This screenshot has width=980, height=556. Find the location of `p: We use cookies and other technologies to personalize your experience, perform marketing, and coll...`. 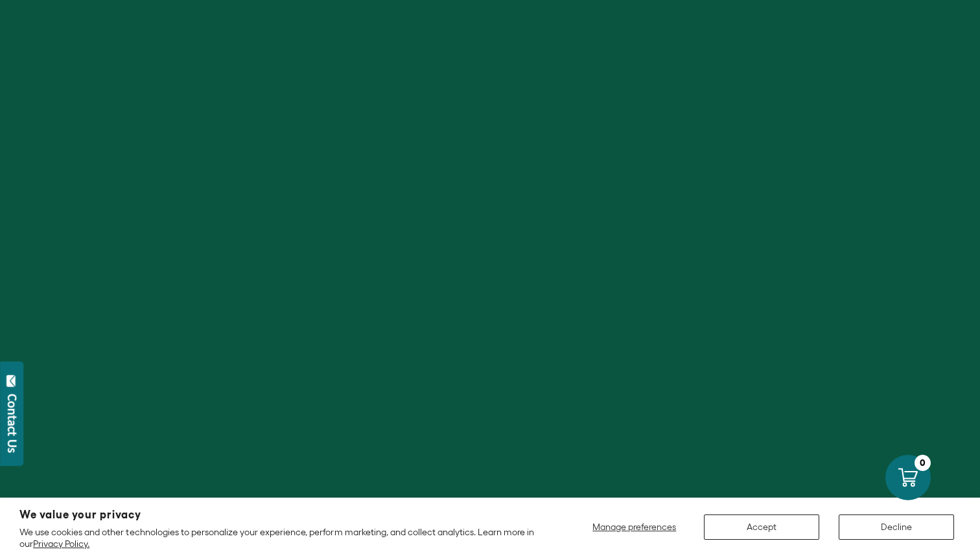

p: We use cookies and other technologies to personalize your experience, perform marketing, and coll... is located at coordinates (278, 538).